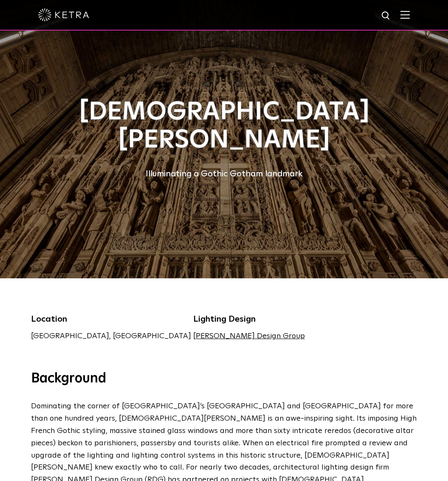 The width and height of the screenshot is (448, 481). Describe the element at coordinates (385, 16) in the screenshot. I see `img: search icon` at that location.